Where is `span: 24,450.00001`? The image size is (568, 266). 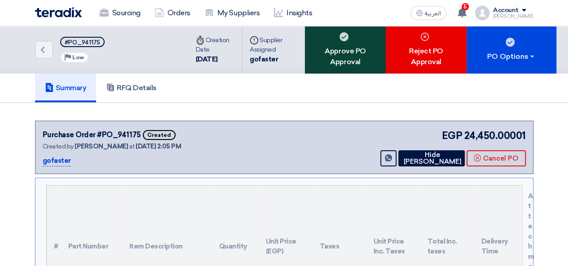
span: 24,450.00001 is located at coordinates (494, 135).